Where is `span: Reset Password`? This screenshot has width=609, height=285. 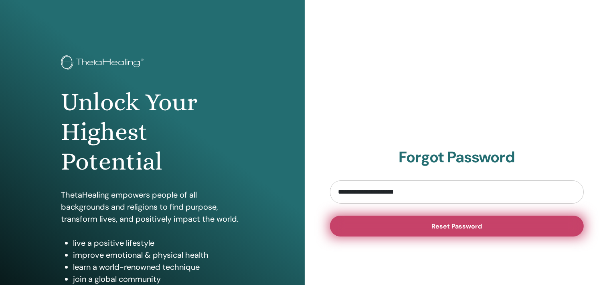 span: Reset Password is located at coordinates (457, 226).